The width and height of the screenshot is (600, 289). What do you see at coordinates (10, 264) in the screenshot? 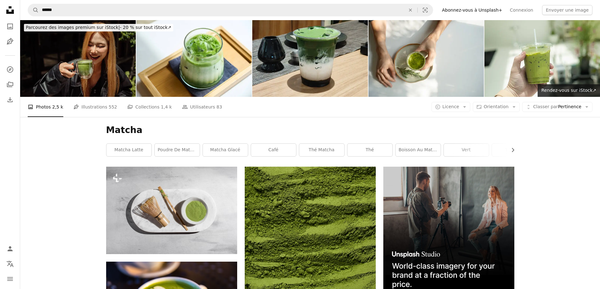
I see `button: Langue` at bounding box center [10, 264].